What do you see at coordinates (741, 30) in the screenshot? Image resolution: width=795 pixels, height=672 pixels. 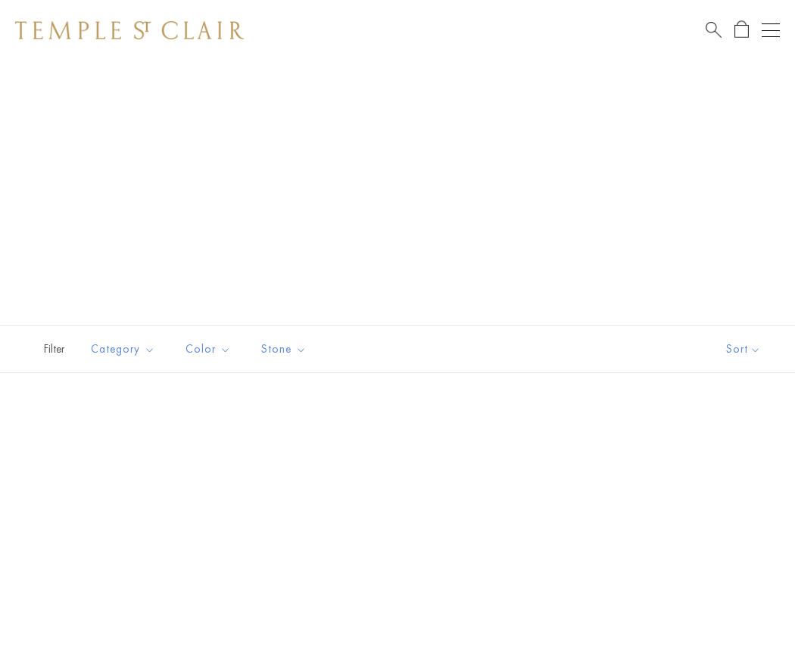 I see `a: Open Shopping Bag` at bounding box center [741, 30].